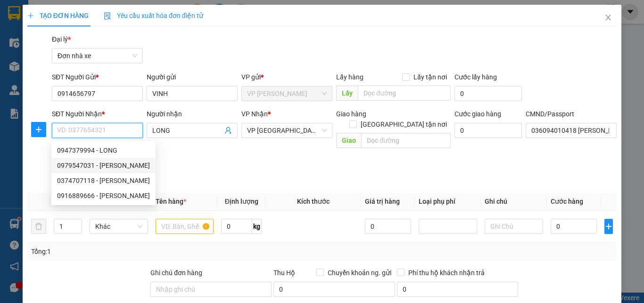 This screenshot has height=303, width=644. I want to click on span: Tên hàng, so click(171, 201).